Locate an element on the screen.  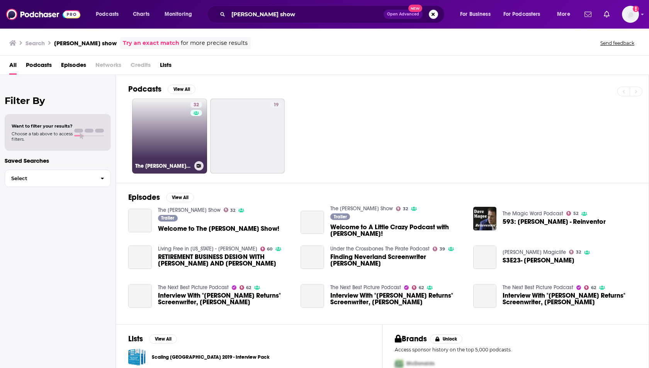
img: 593: David Magee - Reinventor is located at coordinates (485, 218).